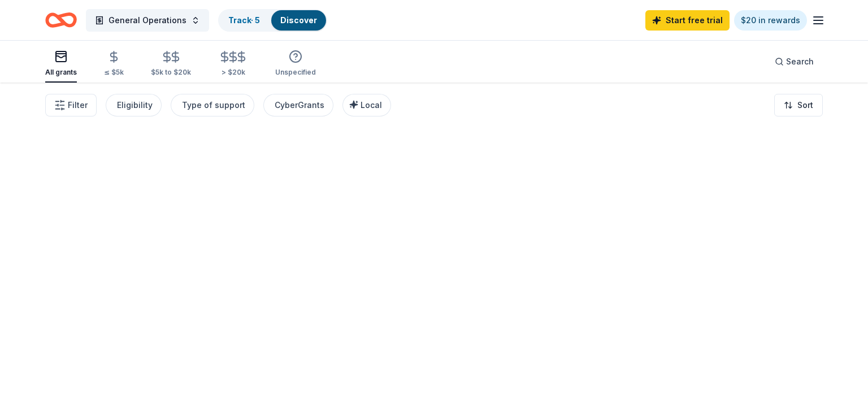 This screenshot has width=868, height=393. What do you see at coordinates (114, 64) in the screenshot?
I see `button: ≤ $5k` at bounding box center [114, 64].